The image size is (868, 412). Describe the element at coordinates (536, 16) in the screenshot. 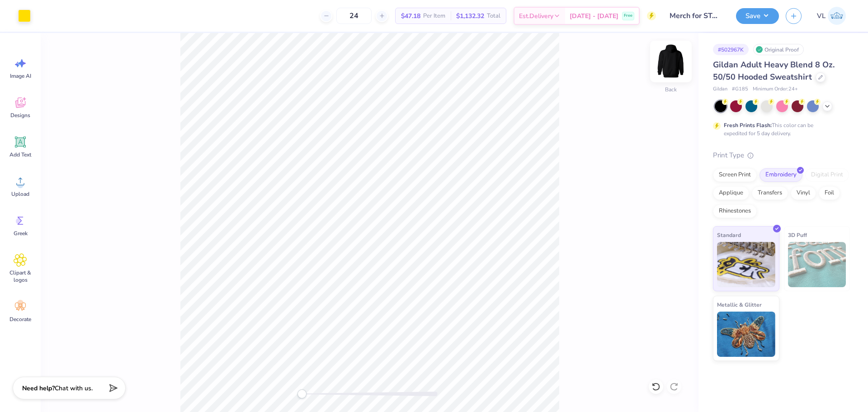

I see `span: Est. Delivery` at that location.